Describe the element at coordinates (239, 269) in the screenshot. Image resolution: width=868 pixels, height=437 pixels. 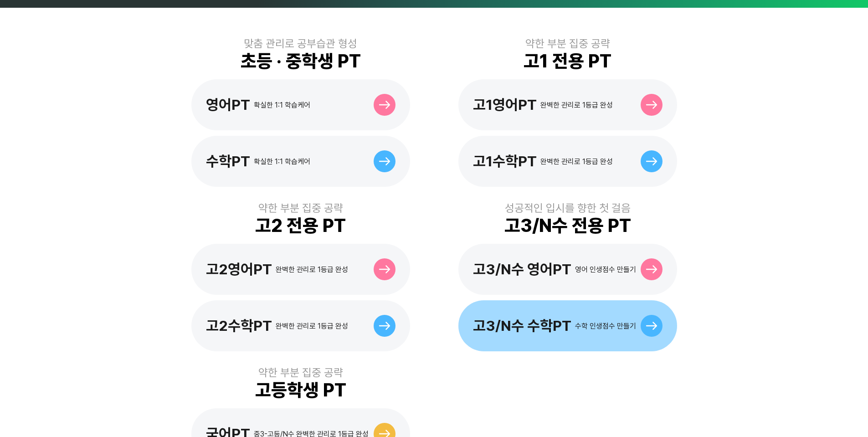
I see `div: 고2영어PT` at that location.